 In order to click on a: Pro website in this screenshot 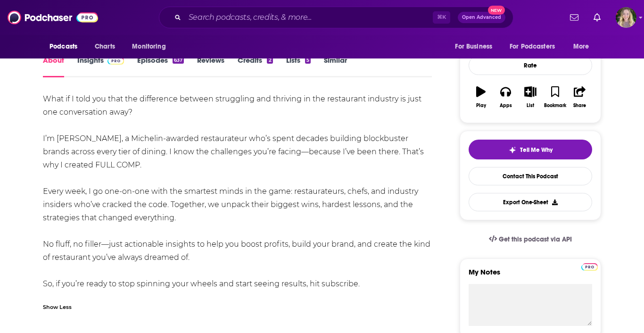, I will do `click(589, 266)`.